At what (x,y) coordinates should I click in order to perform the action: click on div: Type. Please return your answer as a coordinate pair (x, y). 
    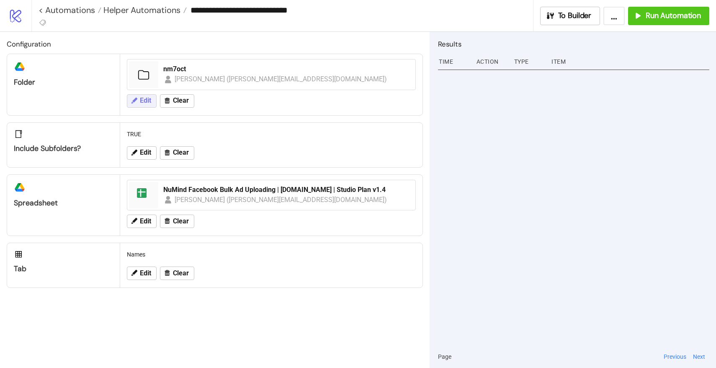
    Looking at the image, I should click on (529, 62).